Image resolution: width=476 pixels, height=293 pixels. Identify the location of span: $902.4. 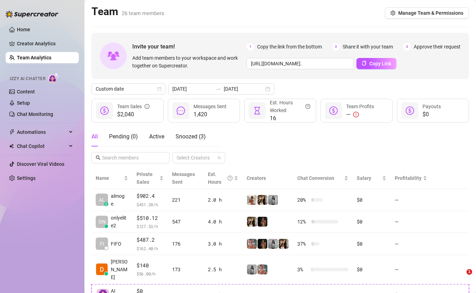
(150, 196).